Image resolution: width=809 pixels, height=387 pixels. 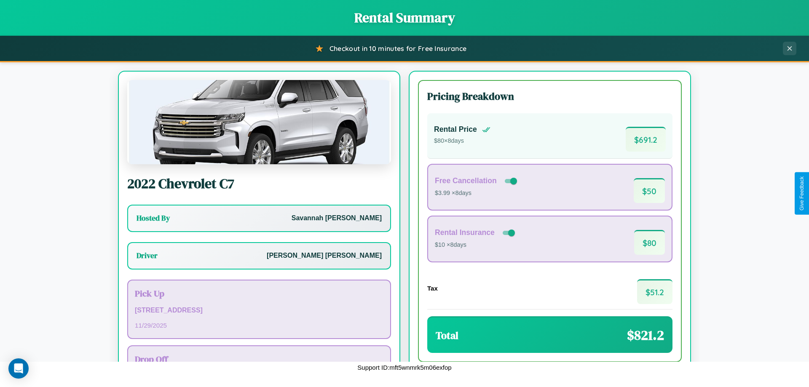 I want to click on img: Chevrolet C7, so click(x=259, y=122).